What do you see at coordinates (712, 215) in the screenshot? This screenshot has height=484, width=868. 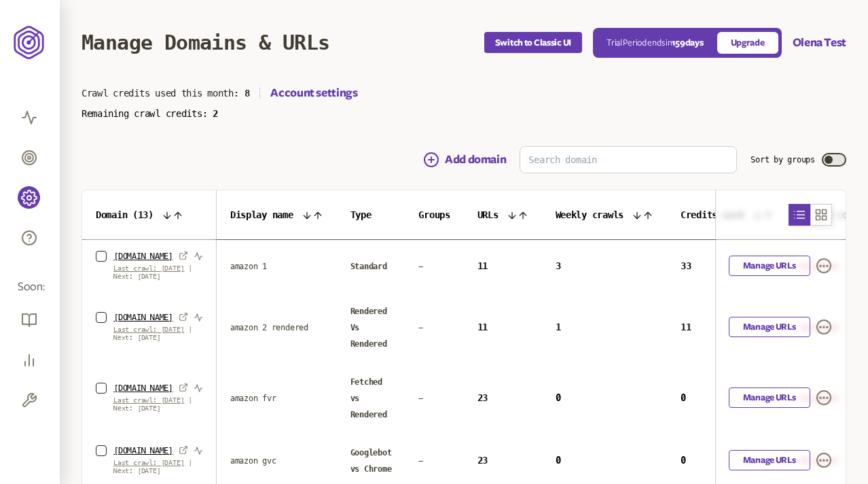 I see `span: Credits used` at bounding box center [712, 215].